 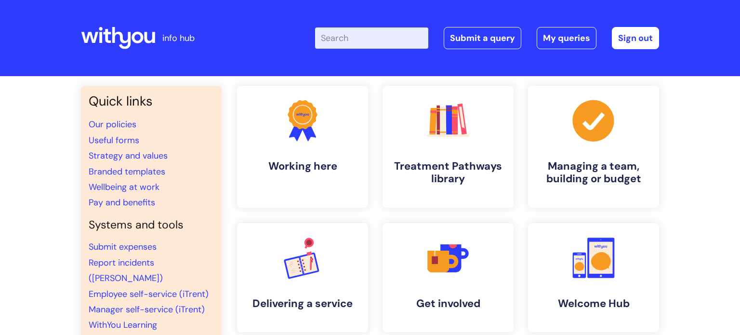 I want to click on a: WithYou Learning, so click(x=123, y=325).